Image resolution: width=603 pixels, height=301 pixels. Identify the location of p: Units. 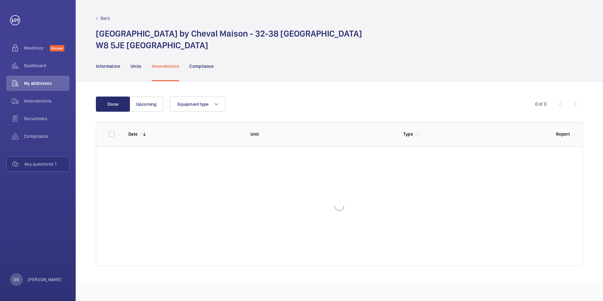
(136, 66).